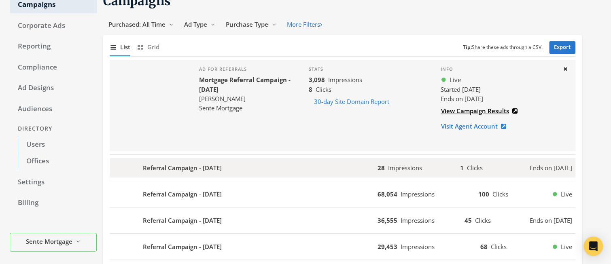 This screenshot has height=264, width=611. What do you see at coordinates (467, 47) in the screenshot?
I see `b: Tip:` at bounding box center [467, 47].